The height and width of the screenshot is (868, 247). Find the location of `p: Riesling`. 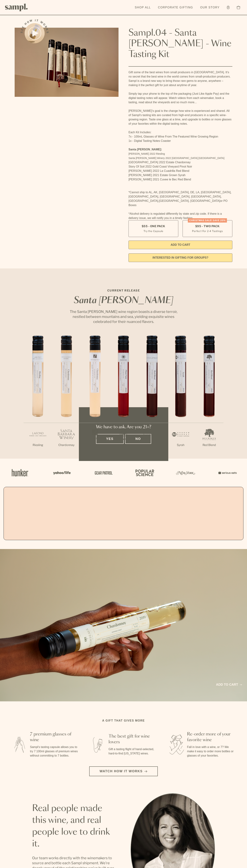

p: Riesling is located at coordinates (38, 445).